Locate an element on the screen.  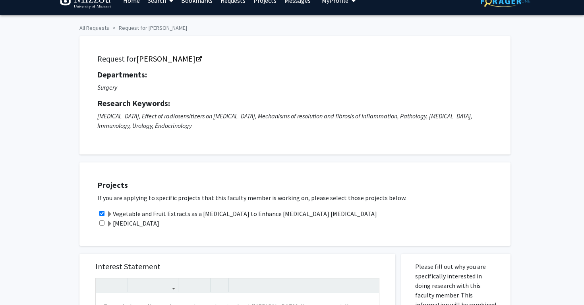
button: Superscript is located at coordinates (137, 285).